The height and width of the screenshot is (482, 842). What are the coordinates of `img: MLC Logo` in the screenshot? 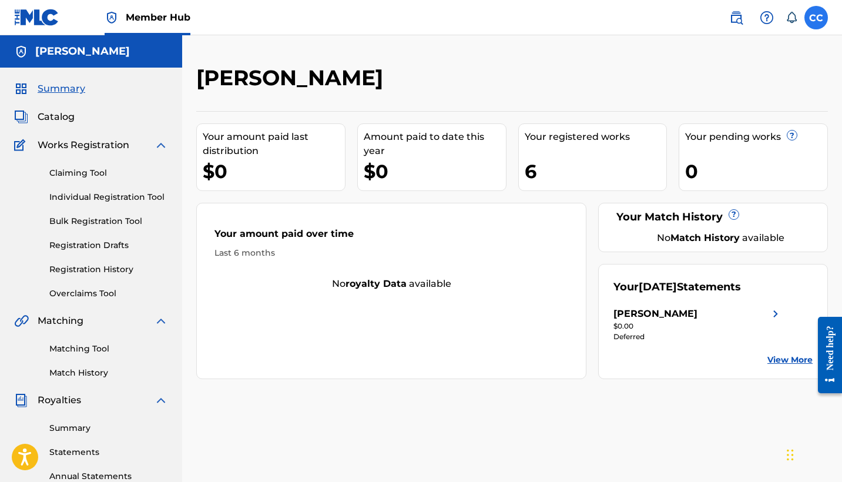 It's located at (36, 17).